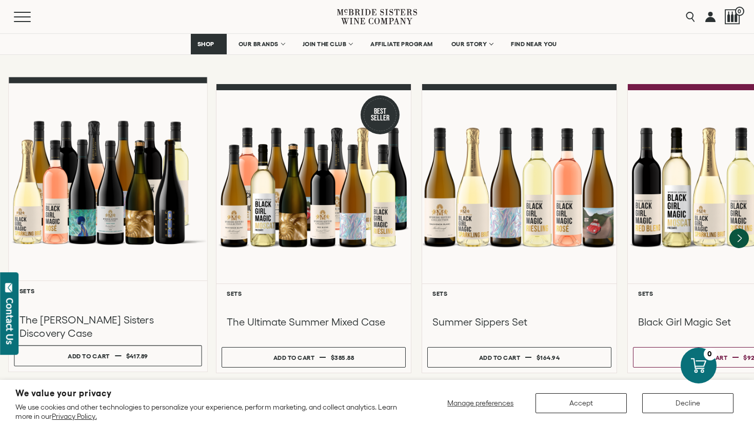  I want to click on div: Contact Us, so click(10, 321).